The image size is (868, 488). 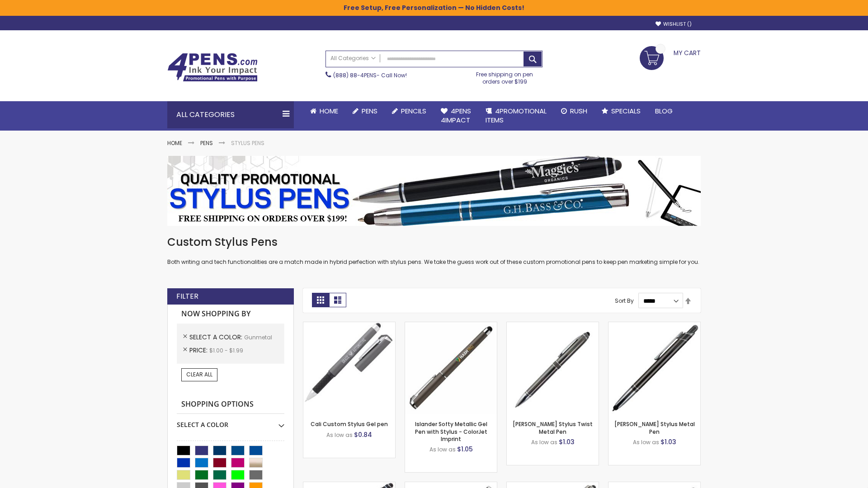 I want to click on span: Blog, so click(x=664, y=111).